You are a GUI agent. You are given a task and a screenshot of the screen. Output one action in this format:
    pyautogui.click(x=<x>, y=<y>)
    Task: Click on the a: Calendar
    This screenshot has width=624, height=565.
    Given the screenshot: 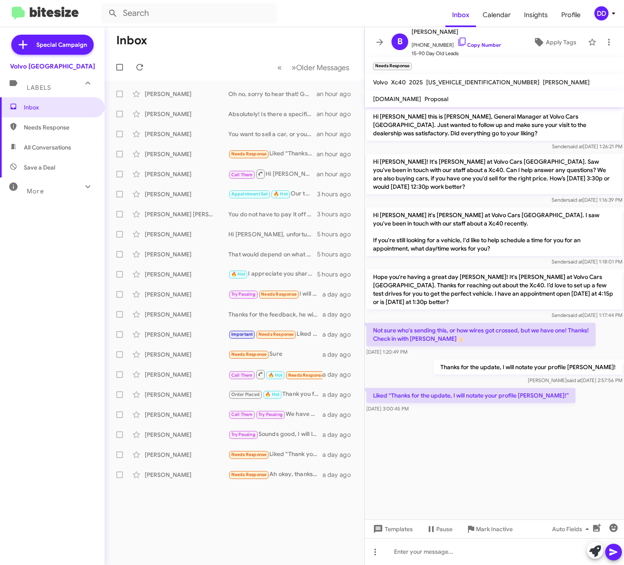 What is the action you would take?
    pyautogui.click(x=496, y=15)
    